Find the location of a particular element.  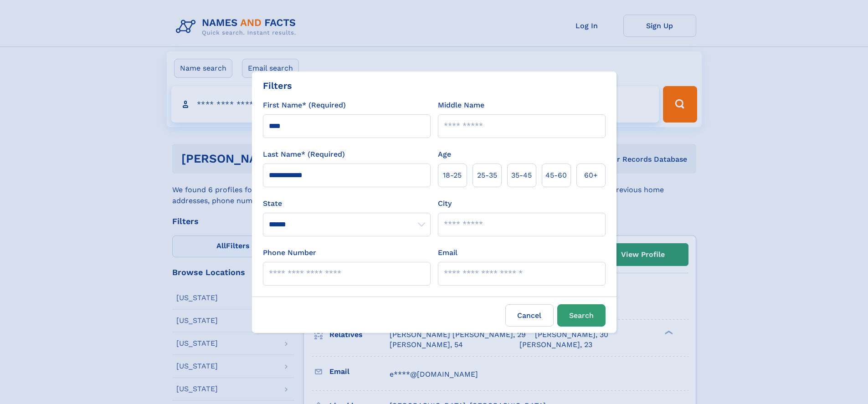

button: Search is located at coordinates (581, 315).